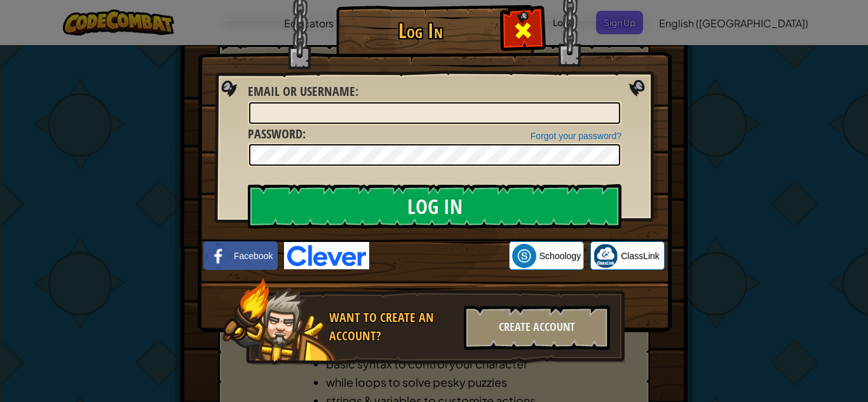 The image size is (868, 402). Describe the element at coordinates (253, 256) in the screenshot. I see `span: Facebook` at that location.